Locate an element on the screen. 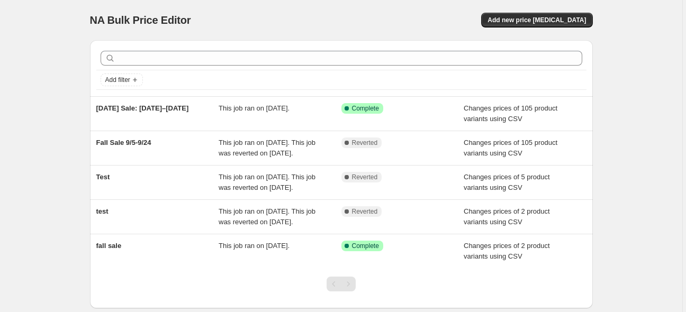  span: fall sale is located at coordinates (109, 246).